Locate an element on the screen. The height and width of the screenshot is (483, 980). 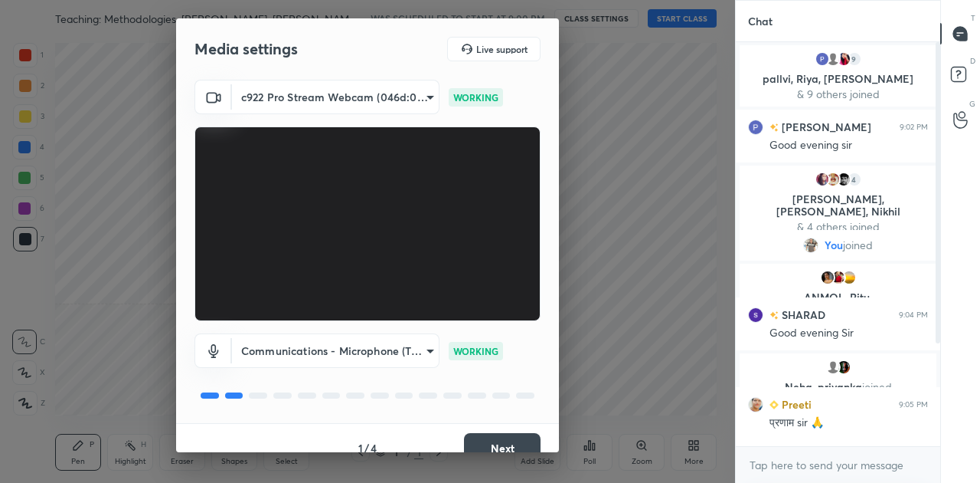
div: Good evening Sir is located at coordinates (849, 334).